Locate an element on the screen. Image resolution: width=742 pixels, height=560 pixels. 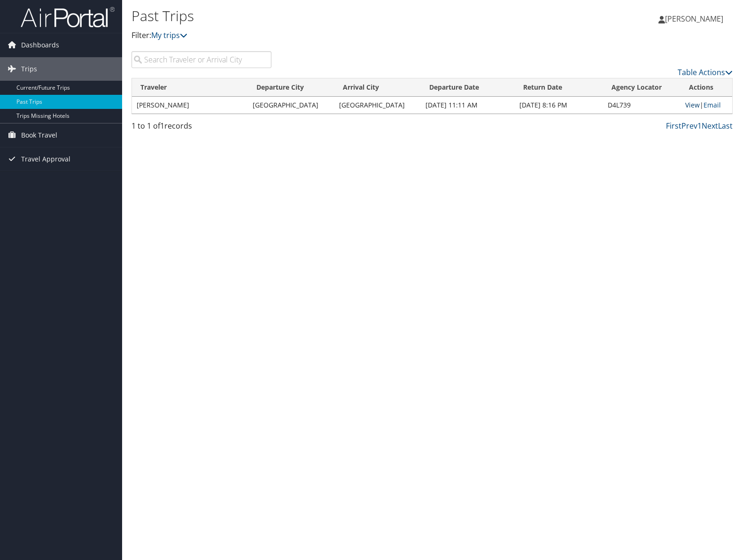
td: D4L739 is located at coordinates (642, 105).